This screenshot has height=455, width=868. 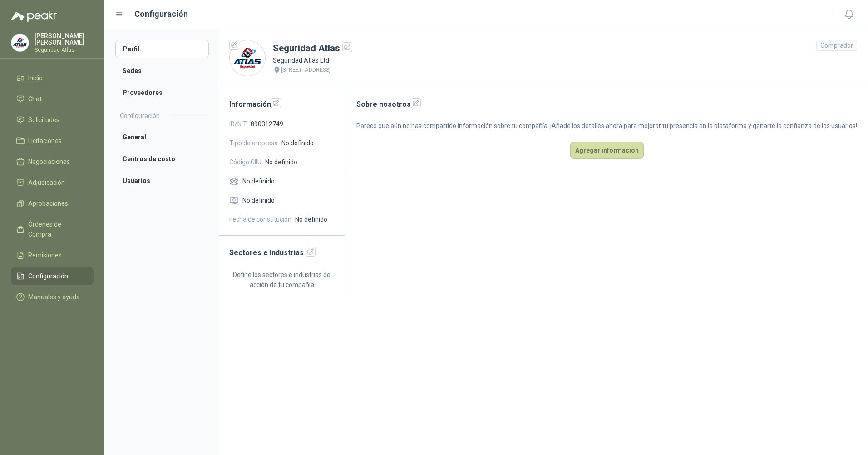 I want to click on li: Centros de costo, so click(x=162, y=159).